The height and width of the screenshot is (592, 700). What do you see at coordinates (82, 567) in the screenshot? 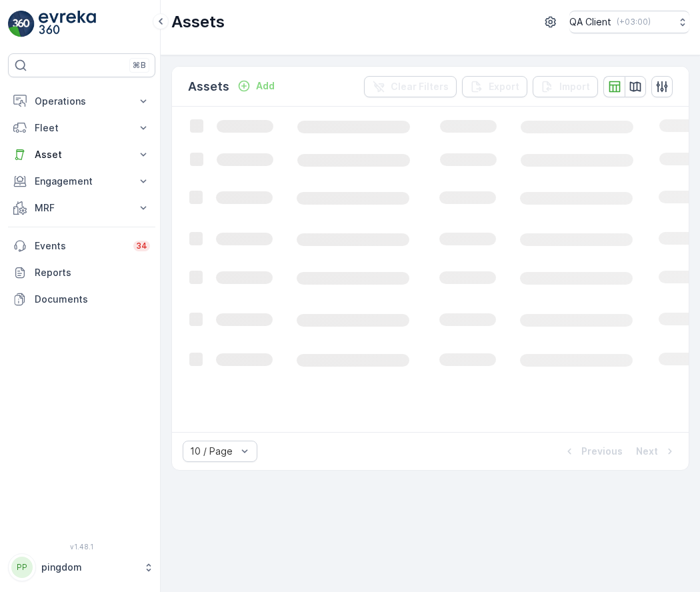
I see `button: PPpingdom` at bounding box center [82, 567].